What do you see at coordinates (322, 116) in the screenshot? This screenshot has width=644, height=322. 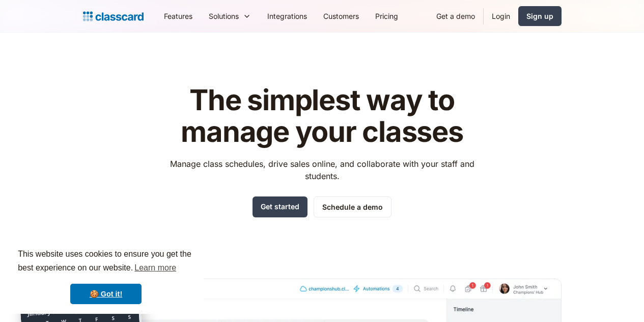 I see `h1: The simplest way to manage your classes` at bounding box center [322, 116].